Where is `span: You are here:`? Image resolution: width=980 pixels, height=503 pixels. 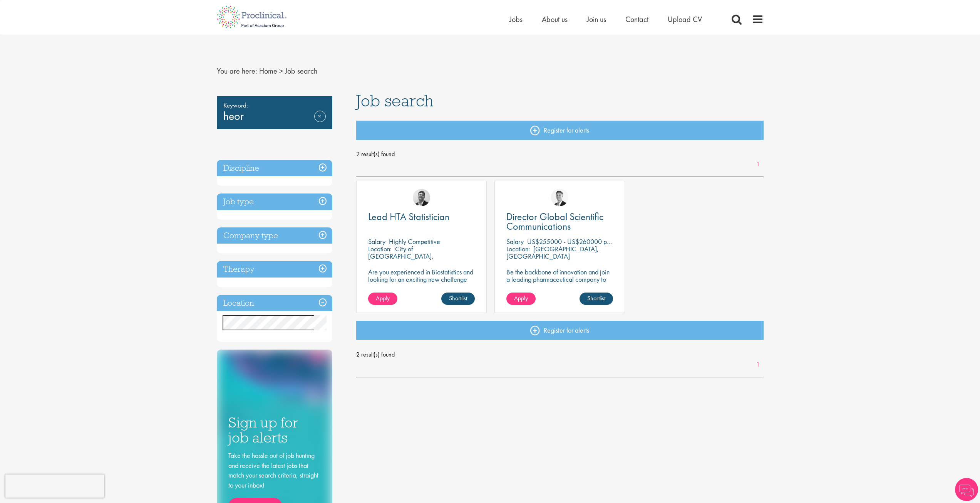 span: You are here: is located at coordinates (237, 71).